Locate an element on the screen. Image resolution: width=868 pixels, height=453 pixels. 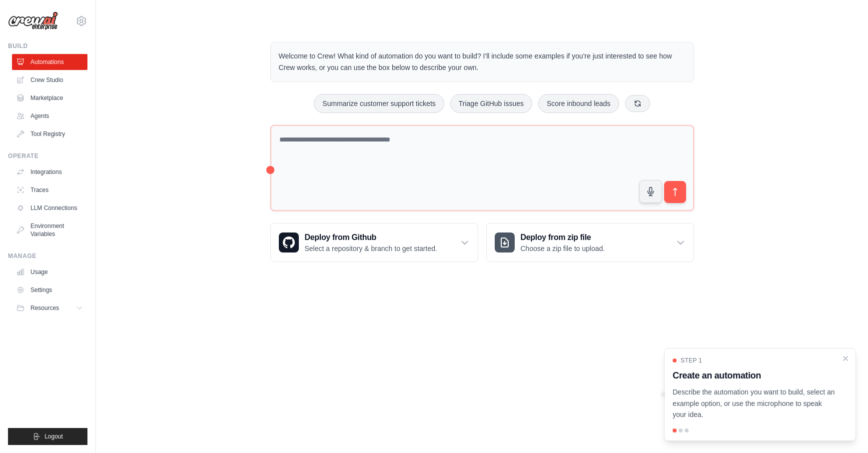
button: Summarize customer support tickets is located at coordinates (379, 104).